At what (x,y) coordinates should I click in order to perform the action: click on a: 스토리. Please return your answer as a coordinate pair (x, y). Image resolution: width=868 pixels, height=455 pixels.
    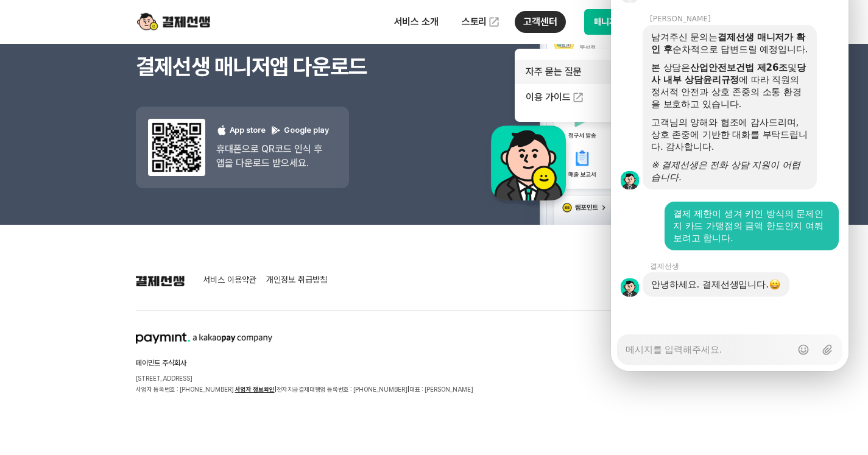
    Looking at the image, I should click on (481, 22).